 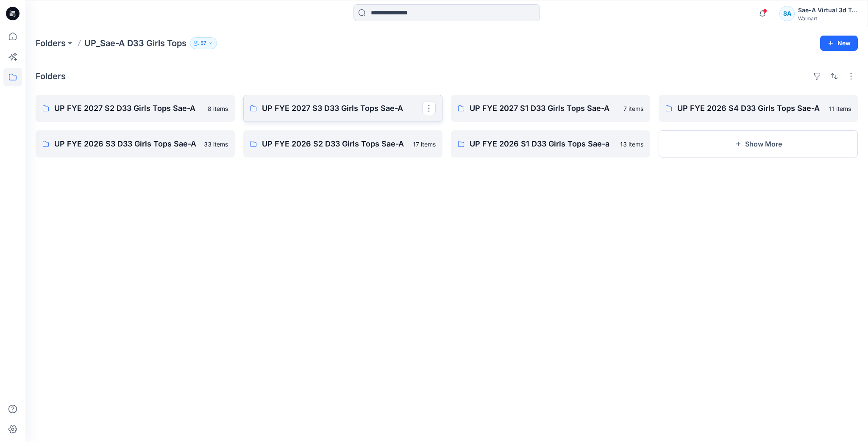 What do you see at coordinates (631, 144) in the screenshot?
I see `p: 13 items` at bounding box center [631, 144].